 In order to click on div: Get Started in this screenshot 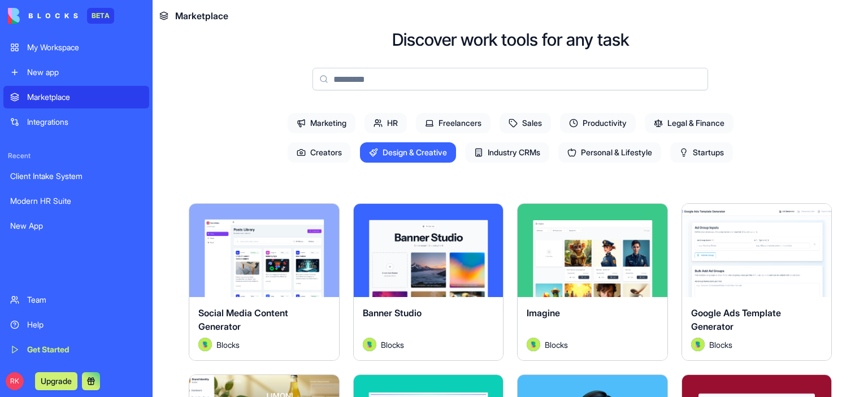, I will do `click(85, 350)`.